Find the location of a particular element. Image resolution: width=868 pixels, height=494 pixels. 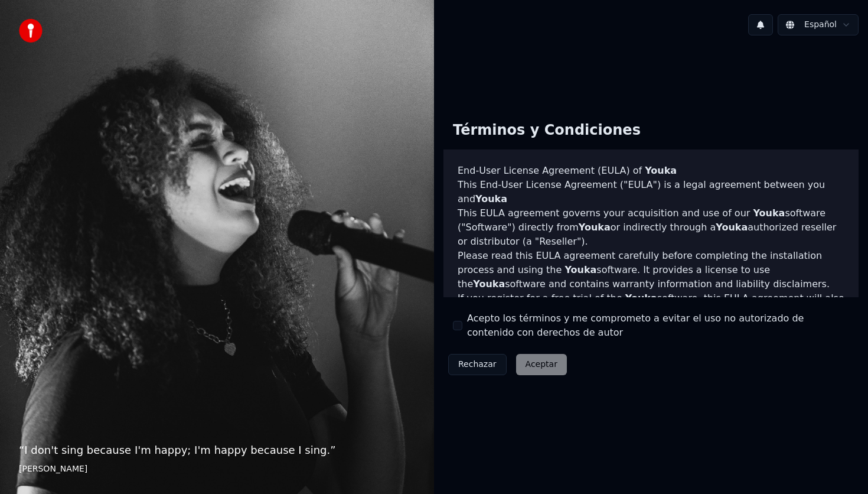

h3: End-User License Agreement (EULA) of is located at coordinates (651, 171).